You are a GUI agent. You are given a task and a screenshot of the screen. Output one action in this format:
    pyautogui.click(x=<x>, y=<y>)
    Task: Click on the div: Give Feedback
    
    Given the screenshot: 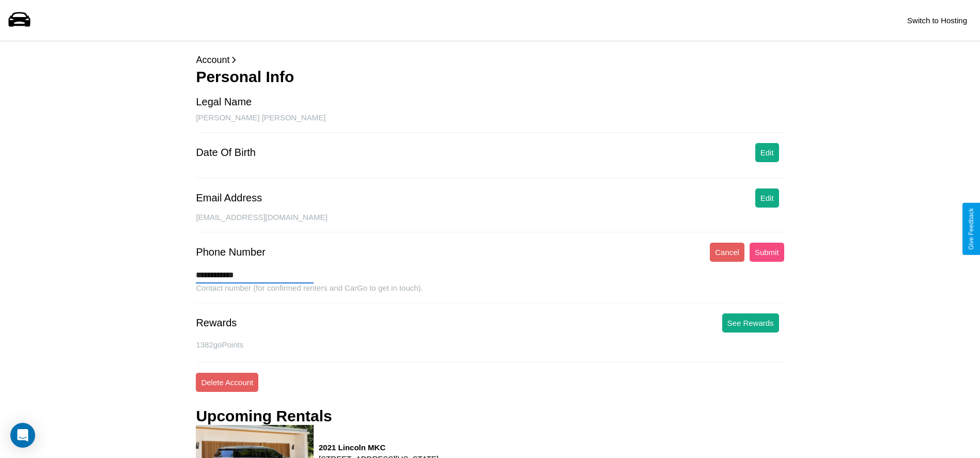 What is the action you would take?
    pyautogui.click(x=971, y=229)
    